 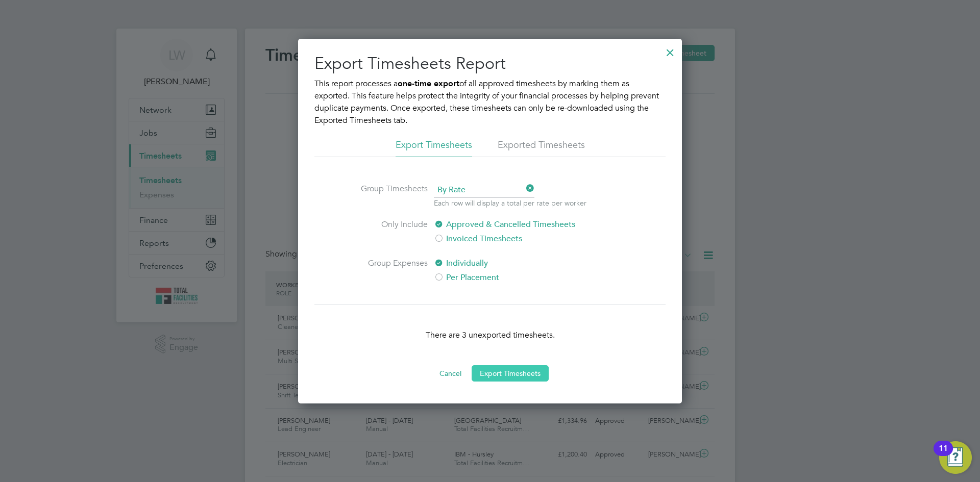 I want to click on li: Export Timesheets, so click(x=434, y=148).